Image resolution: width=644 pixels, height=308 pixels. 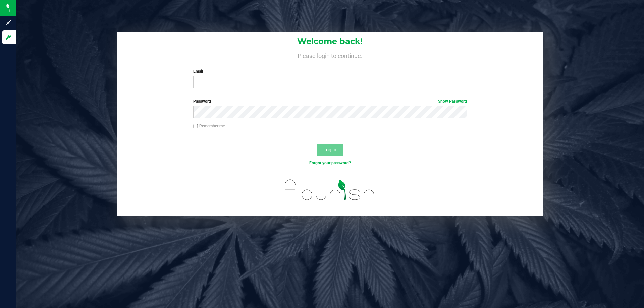 I want to click on span: Log In, so click(x=330, y=150).